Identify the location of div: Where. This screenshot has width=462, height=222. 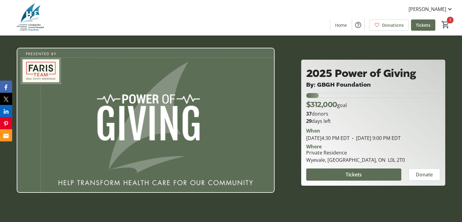
(314, 147).